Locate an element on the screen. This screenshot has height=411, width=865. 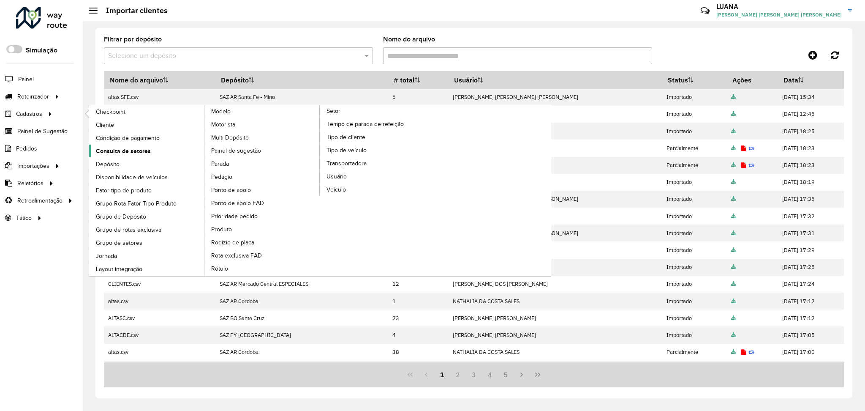
span: Roteirizador is located at coordinates (33, 96).